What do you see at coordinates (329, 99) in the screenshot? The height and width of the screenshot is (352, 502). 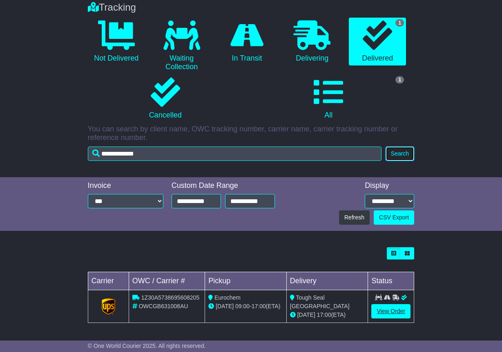 I see `a: 1 All` at bounding box center [329, 99].